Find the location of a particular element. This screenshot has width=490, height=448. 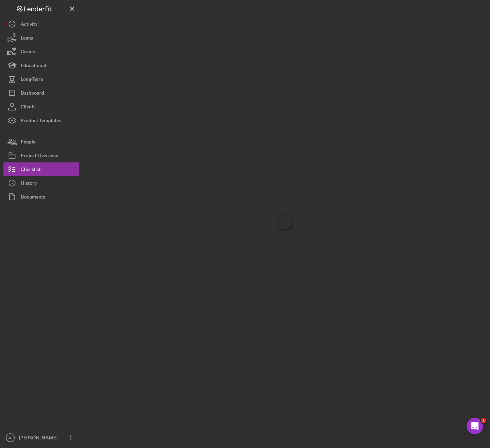

div: Activity is located at coordinates (29, 25).